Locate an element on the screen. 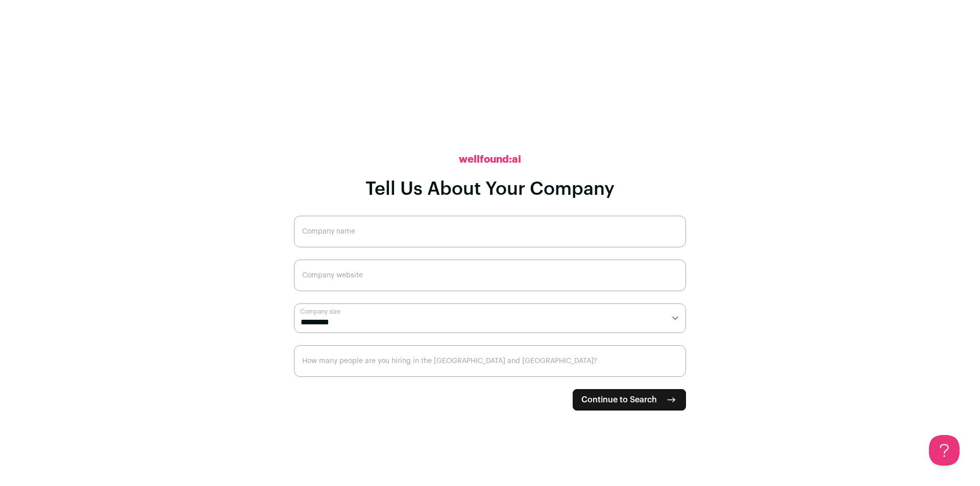 The image size is (980, 486). span: Continue to Search is located at coordinates (619, 400).